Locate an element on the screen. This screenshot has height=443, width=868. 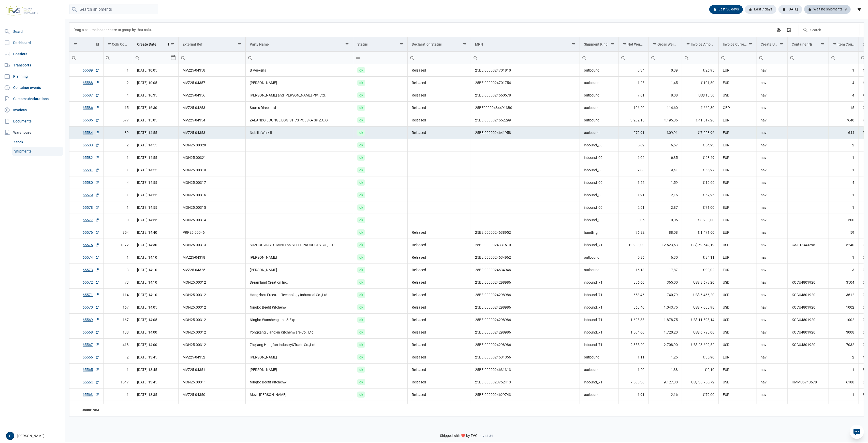
a: Invoices is located at coordinates (32, 110).